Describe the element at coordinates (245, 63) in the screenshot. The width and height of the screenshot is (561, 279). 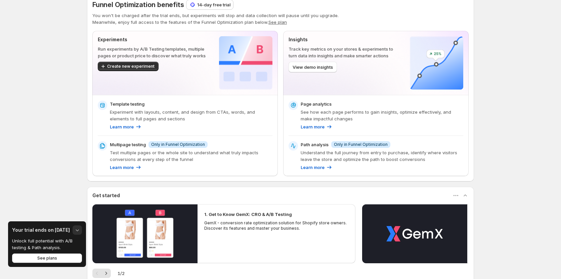
I see `img: Experiments` at that location.